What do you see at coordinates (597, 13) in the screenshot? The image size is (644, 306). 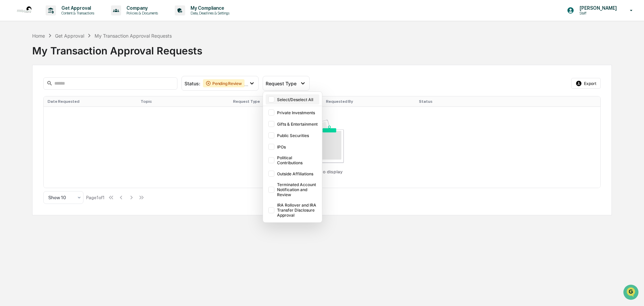 I see `p: Staff` at bounding box center [597, 13].